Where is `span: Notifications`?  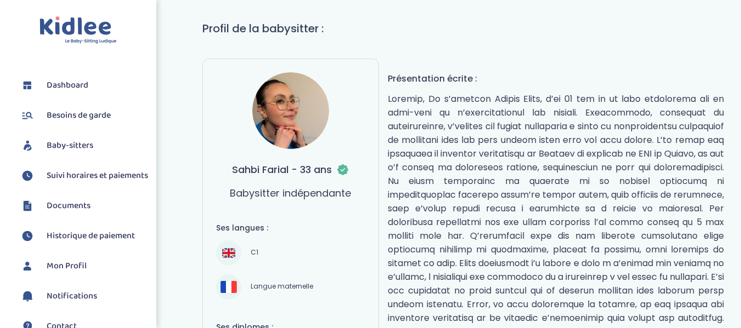 span: Notifications is located at coordinates (72, 297).